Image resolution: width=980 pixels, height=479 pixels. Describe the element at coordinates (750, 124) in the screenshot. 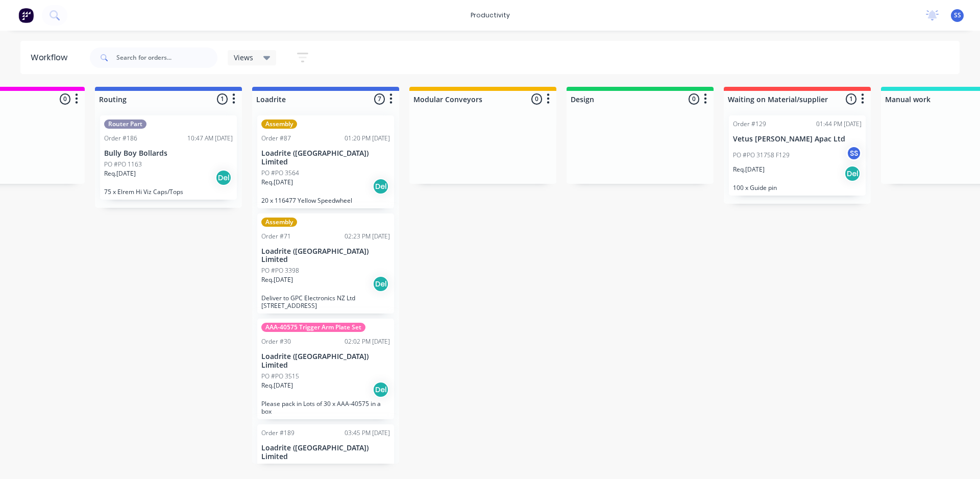

I see `div: Order #129` at that location.